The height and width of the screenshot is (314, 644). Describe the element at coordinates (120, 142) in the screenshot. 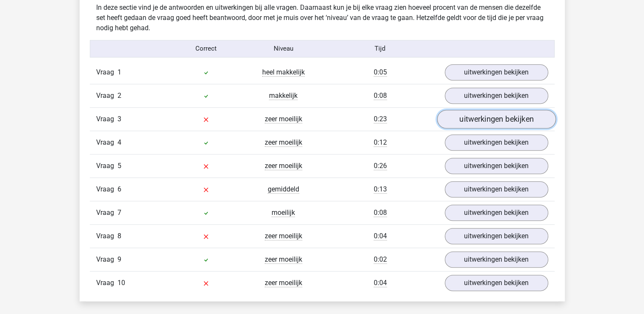

I see `span: 4` at that location.